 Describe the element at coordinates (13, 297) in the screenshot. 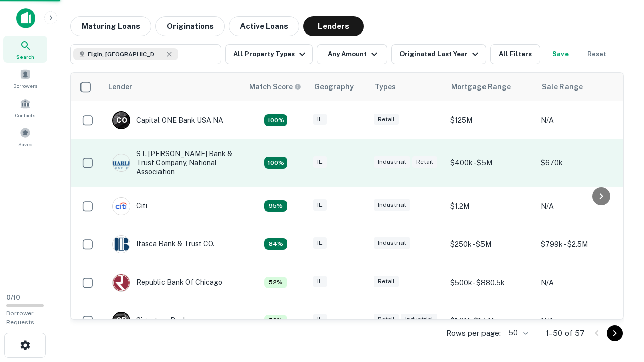

I see `span: 0 / 10` at that location.